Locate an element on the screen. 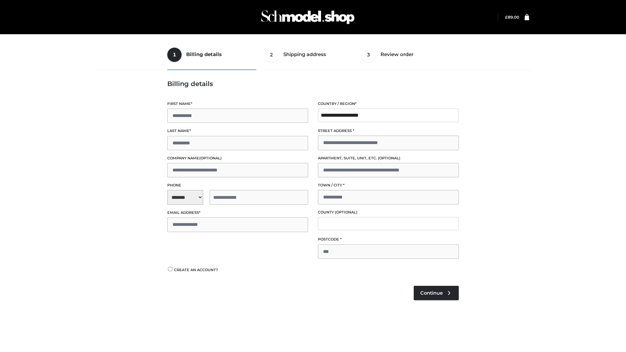  a: Schmodel Admin 964 is located at coordinates (308, 17).